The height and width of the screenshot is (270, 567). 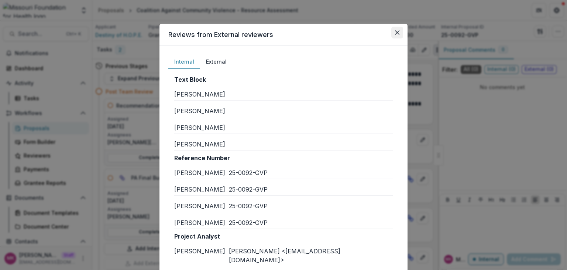 I want to click on p: Project Analyst, so click(x=284, y=236).